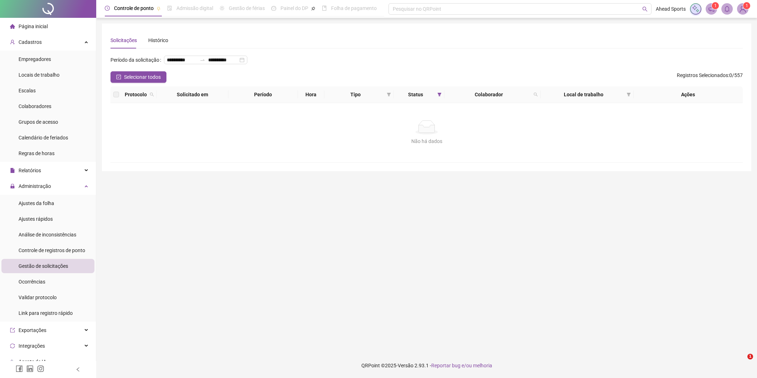  What do you see at coordinates (32, 282) in the screenshot?
I see `span: Ocorrências` at bounding box center [32, 282].